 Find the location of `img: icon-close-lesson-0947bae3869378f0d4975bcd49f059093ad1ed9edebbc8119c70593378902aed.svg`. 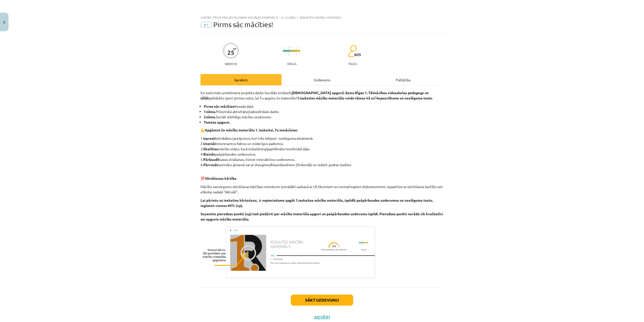

img: icon-close-lesson-0947bae3869378f0d4975bcd49f059093ad1ed9edebbc8119c70593378902aed.svg is located at coordinates (5, 22).